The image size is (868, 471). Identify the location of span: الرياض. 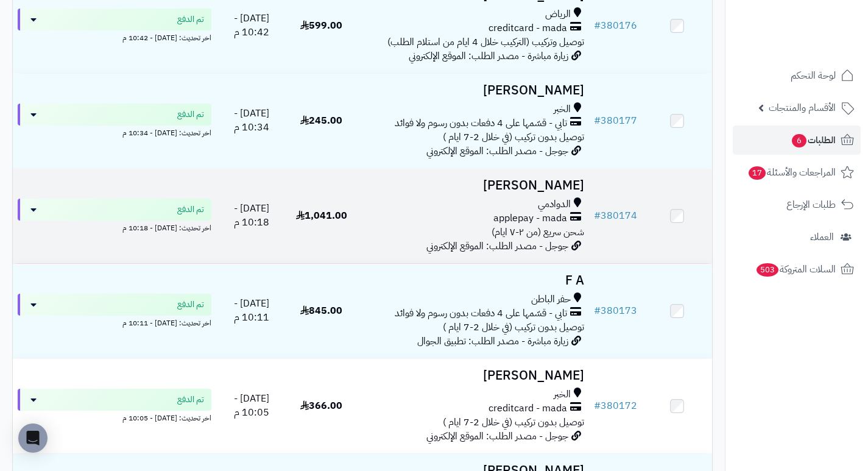
(558, 14).